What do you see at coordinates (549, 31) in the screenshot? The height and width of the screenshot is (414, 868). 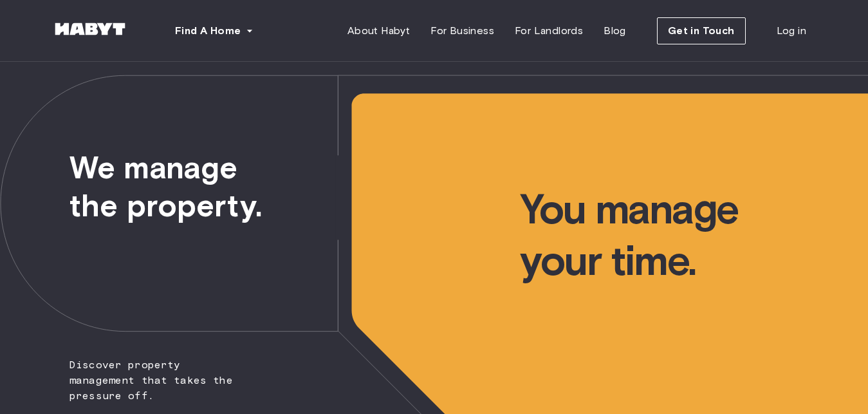 I see `a: For Landlords` at bounding box center [549, 31].